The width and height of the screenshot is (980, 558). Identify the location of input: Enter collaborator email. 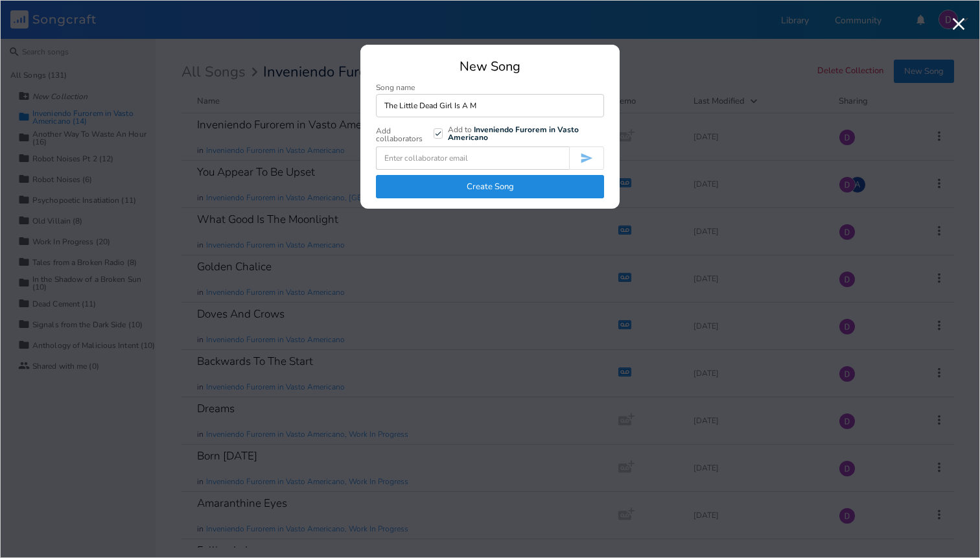
(472, 158).